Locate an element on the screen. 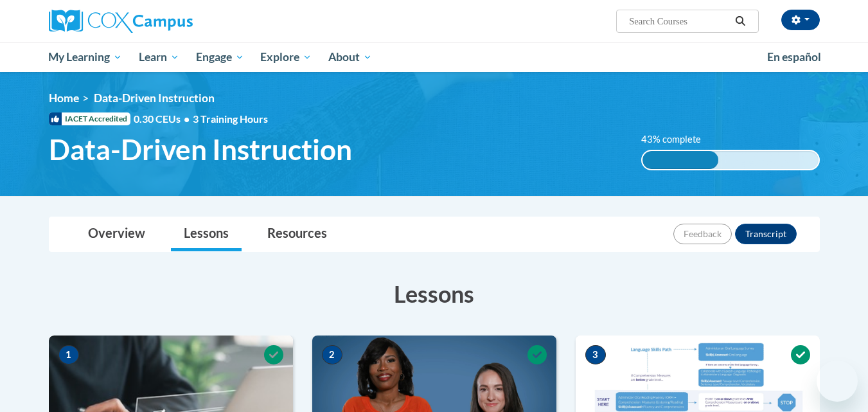 The width and height of the screenshot is (868, 412). span: Explore is located at coordinates (286, 57).